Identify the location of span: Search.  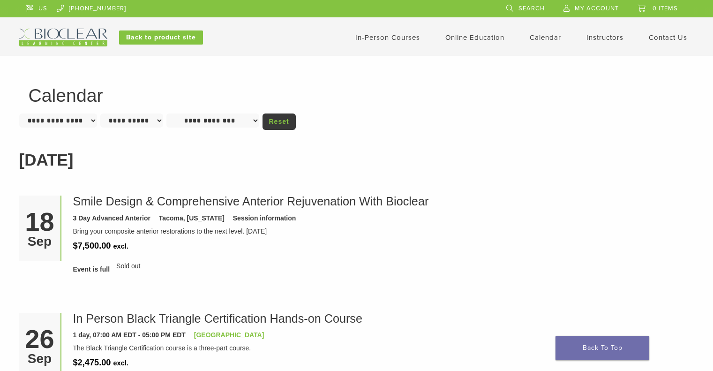
(532, 8).